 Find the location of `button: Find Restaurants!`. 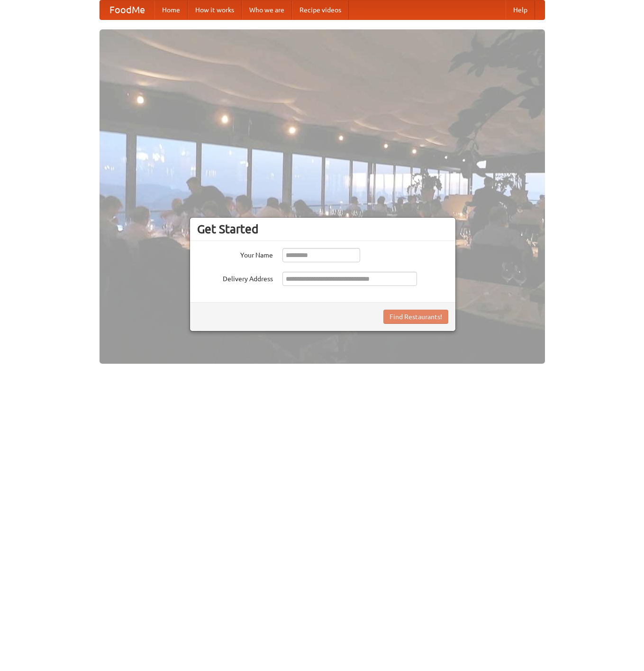

button: Find Restaurants! is located at coordinates (416, 317).